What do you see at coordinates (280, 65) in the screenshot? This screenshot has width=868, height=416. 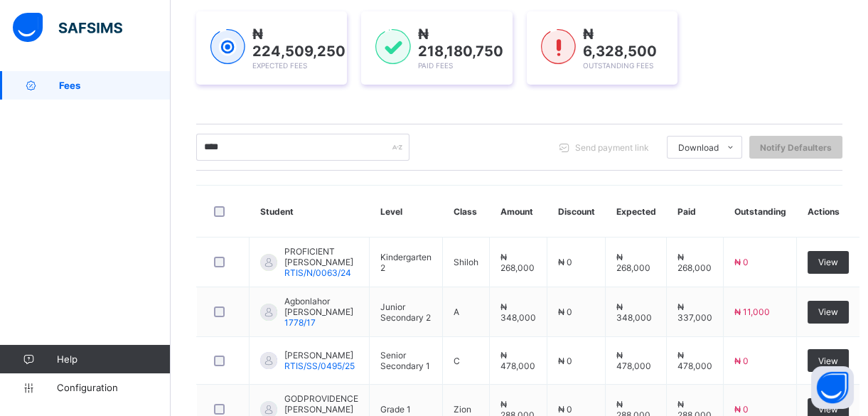 I see `span: Expected Fees` at bounding box center [280, 65].